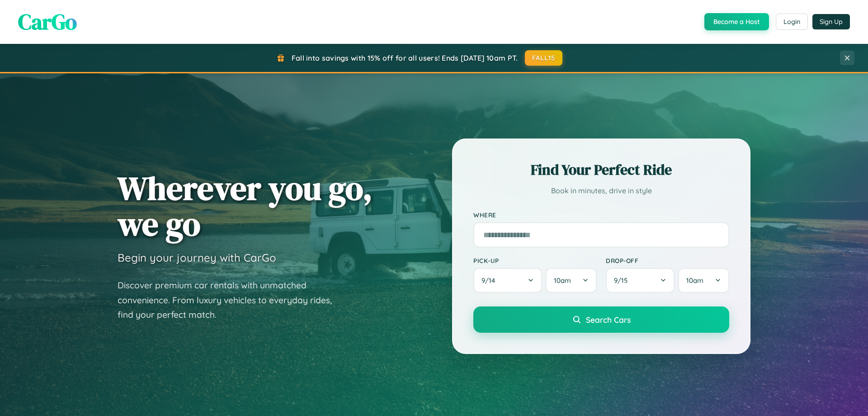 This screenshot has height=416, width=868. What do you see at coordinates (535, 260) in the screenshot?
I see `label: Pick-up` at bounding box center [535, 260].